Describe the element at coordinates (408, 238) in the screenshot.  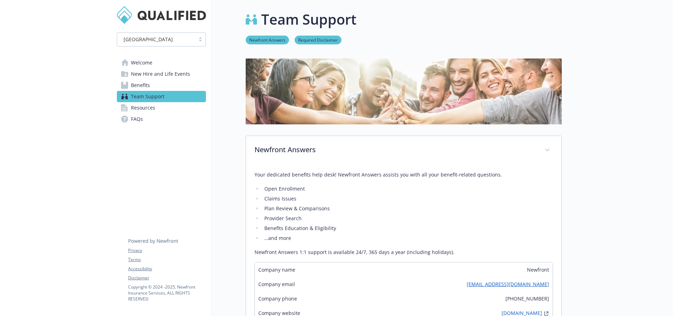
I see `li: …and more` at that location.